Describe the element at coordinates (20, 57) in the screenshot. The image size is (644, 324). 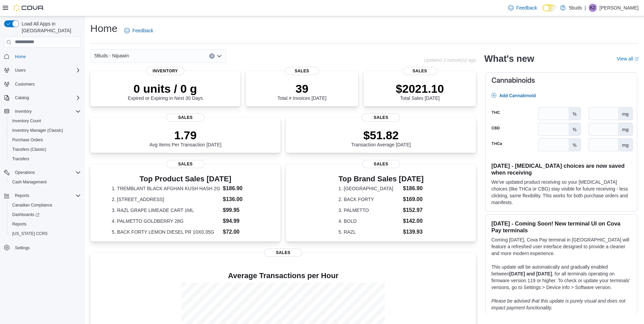
I see `a: Home` at that location.